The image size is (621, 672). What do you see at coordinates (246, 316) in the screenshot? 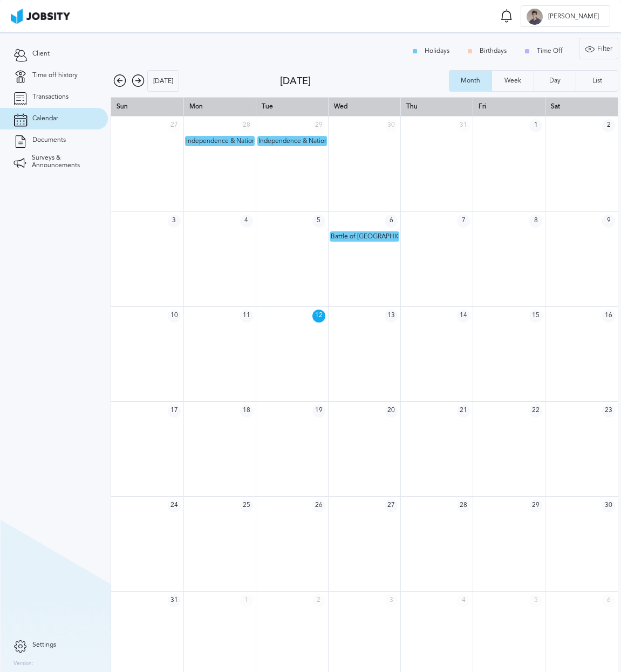
I see `span: 11` at bounding box center [246, 316].